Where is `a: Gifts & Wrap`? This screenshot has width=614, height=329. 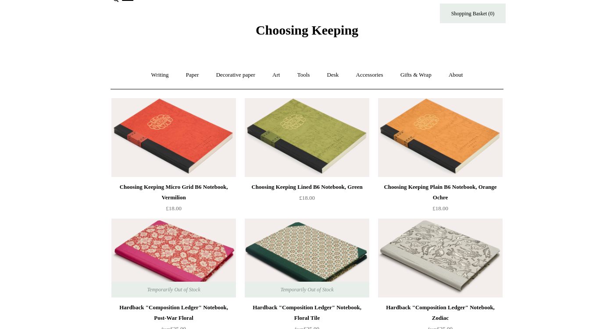
a: Gifts & Wrap is located at coordinates (416, 75).